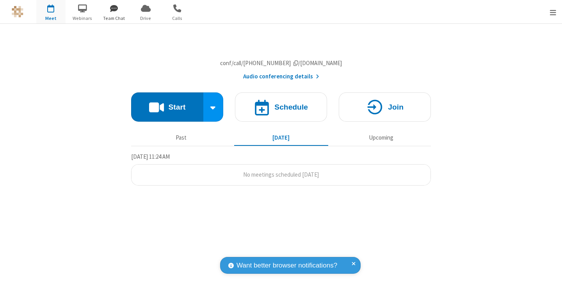 The height and width of the screenshot is (287, 562). I want to click on section: Account details, so click(281, 60).